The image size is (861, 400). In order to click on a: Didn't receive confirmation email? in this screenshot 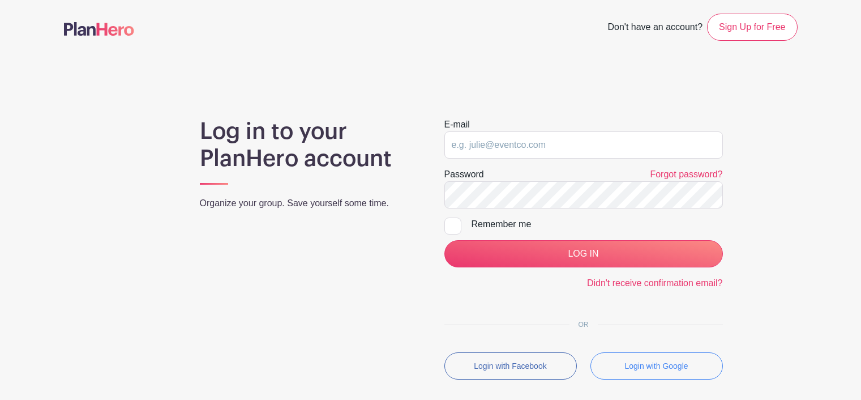, I will do `click(655, 282)`.